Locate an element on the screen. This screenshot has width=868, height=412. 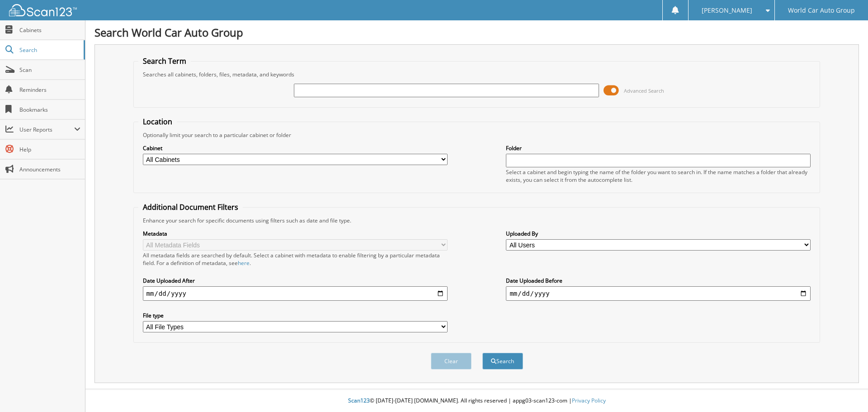
div: Optionally limit your search to a particular cabinet or folder is located at coordinates (477, 135).